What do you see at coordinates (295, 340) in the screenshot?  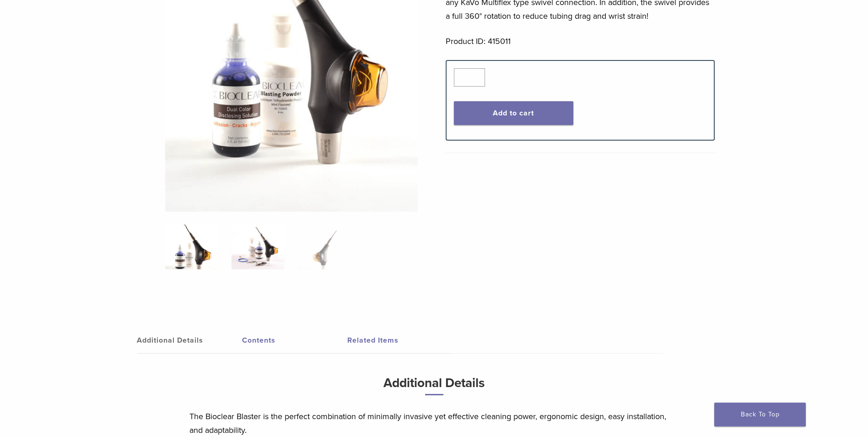 I see `a: Contents` at bounding box center [295, 340].